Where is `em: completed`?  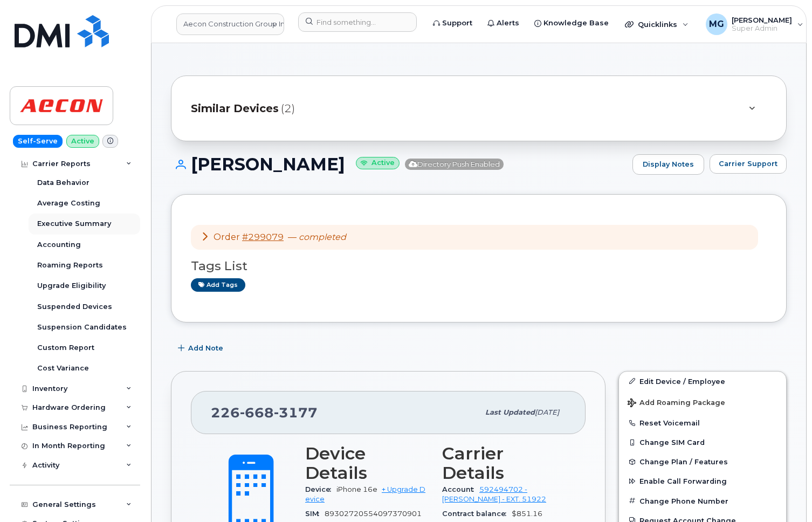
em: completed is located at coordinates (322, 237).